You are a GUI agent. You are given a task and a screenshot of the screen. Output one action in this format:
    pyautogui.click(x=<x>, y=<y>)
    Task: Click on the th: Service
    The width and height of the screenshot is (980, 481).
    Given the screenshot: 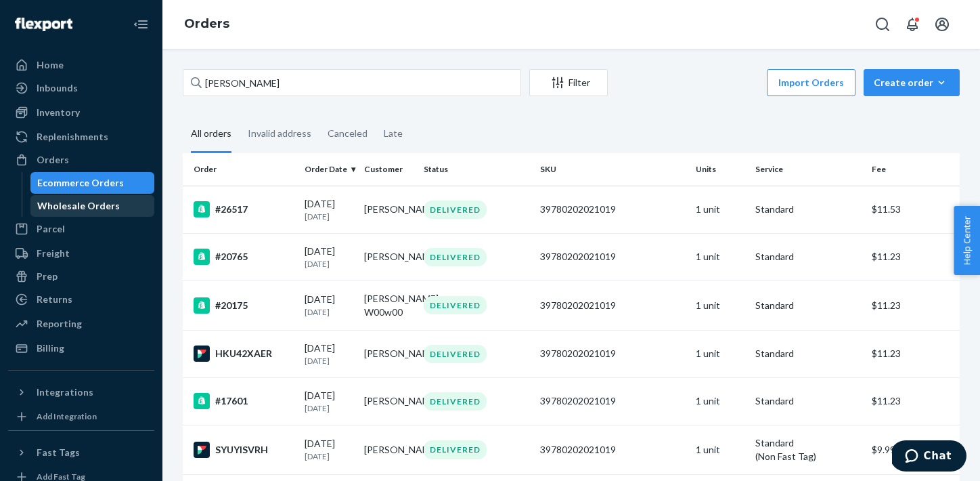 What is the action you would take?
    pyautogui.click(x=808, y=169)
    